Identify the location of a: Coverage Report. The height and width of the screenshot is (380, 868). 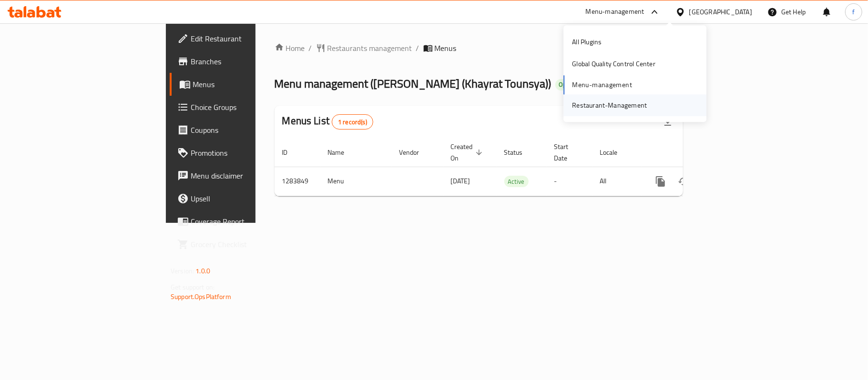
(241, 221).